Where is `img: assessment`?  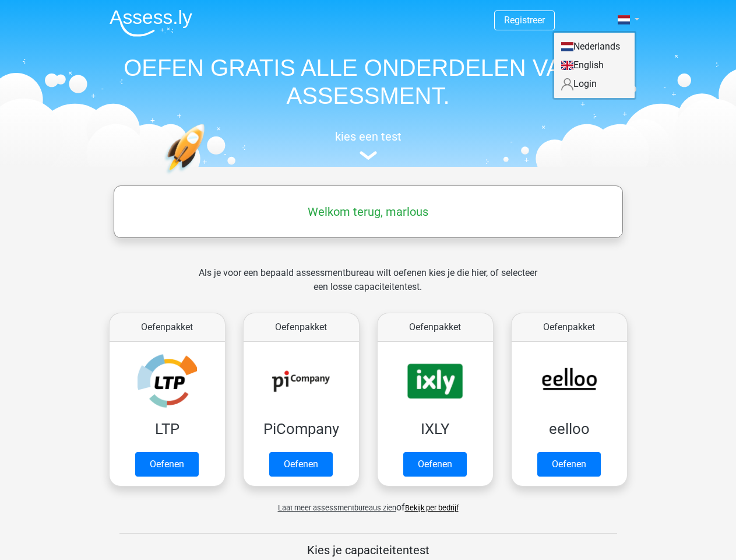 img: assessment is located at coordinates (368, 155).